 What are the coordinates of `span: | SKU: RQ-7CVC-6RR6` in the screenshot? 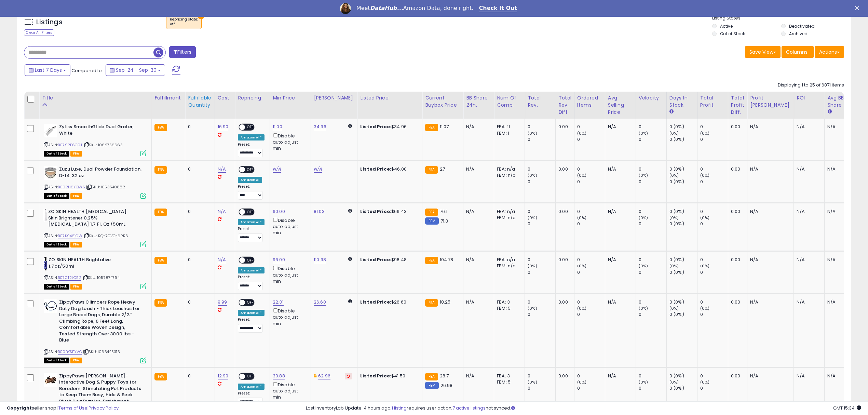 It's located at (106, 236).